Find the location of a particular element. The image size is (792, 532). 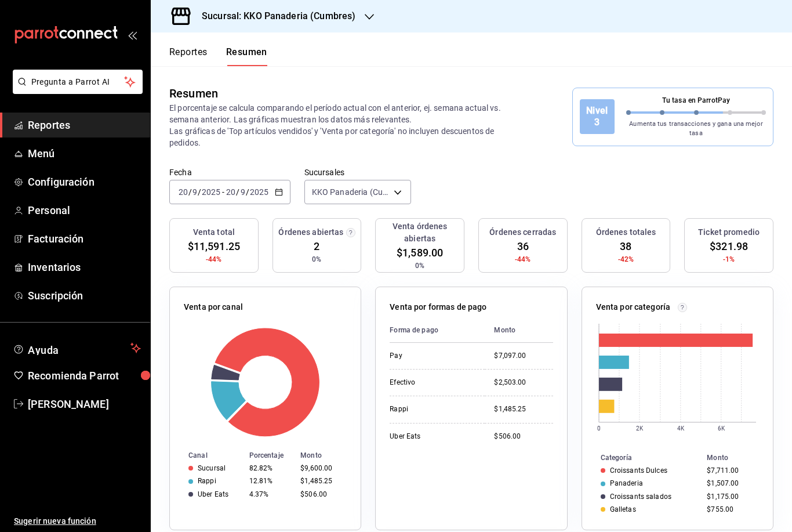

div: $2,503.00 is located at coordinates (523, 382).